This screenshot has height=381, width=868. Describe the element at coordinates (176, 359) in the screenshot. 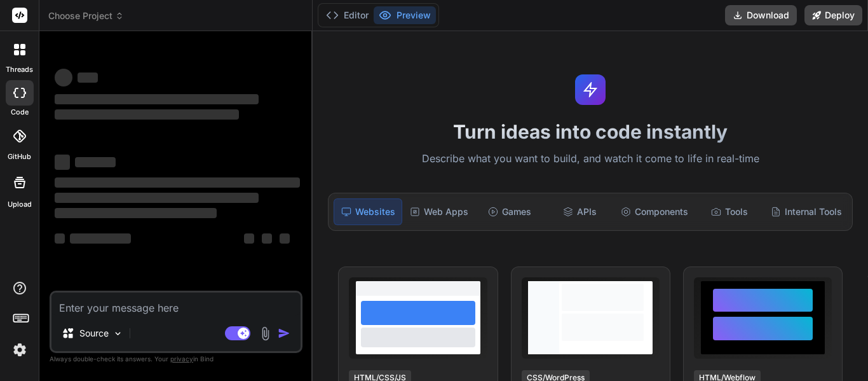

I see `p: Always double-check its answers. Your in Bind` at that location.